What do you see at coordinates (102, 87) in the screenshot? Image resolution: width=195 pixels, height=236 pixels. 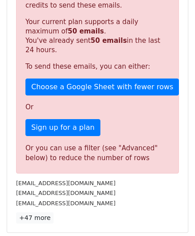 I see `a: Choose a Google Sheet with fewer rows` at bounding box center [102, 87].